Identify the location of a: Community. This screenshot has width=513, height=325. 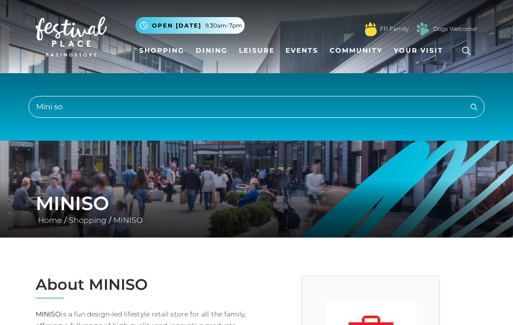
(356, 50).